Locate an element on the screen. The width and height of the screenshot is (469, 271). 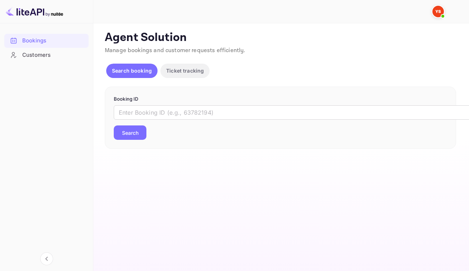
p: Agent Solution is located at coordinates (280, 38).